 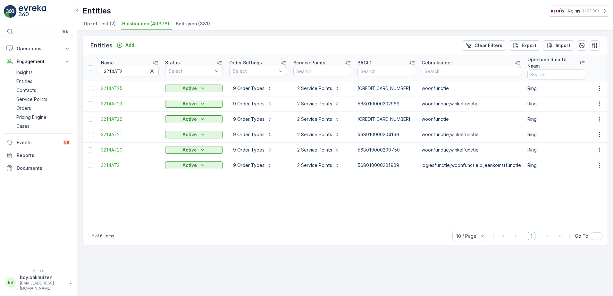 What do you see at coordinates (38, 143) in the screenshot?
I see `p: Events` at bounding box center [38, 143].